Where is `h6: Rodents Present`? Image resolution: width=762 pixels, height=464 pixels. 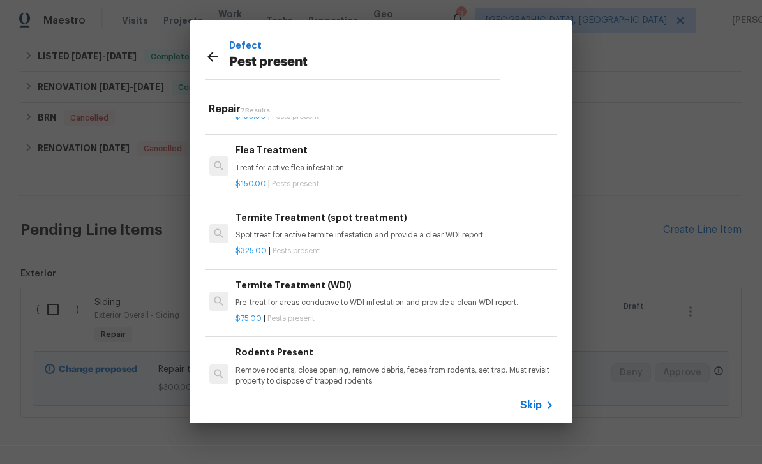
h6: Rodents Present is located at coordinates (394, 352).